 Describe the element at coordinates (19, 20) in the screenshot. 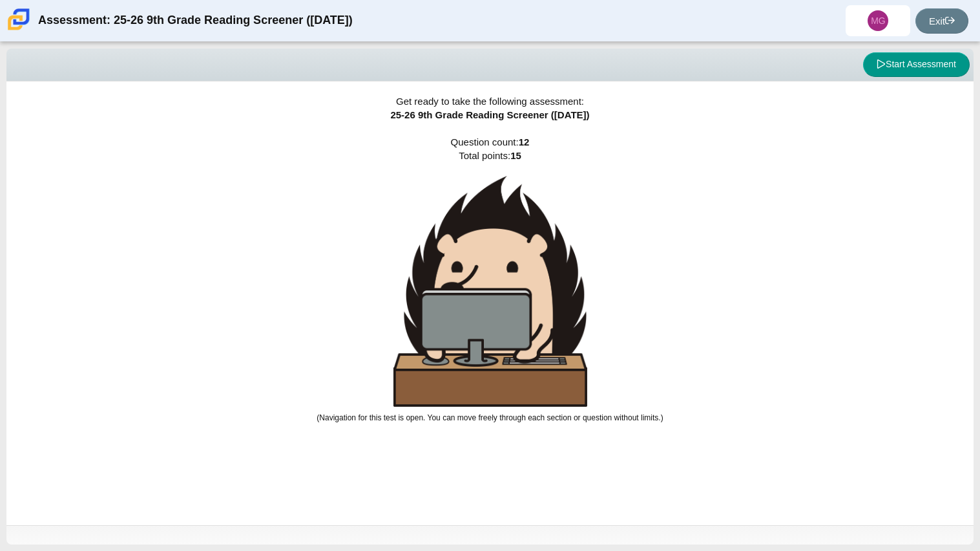

I see `img: Carmen School of Science & Technology` at that location.